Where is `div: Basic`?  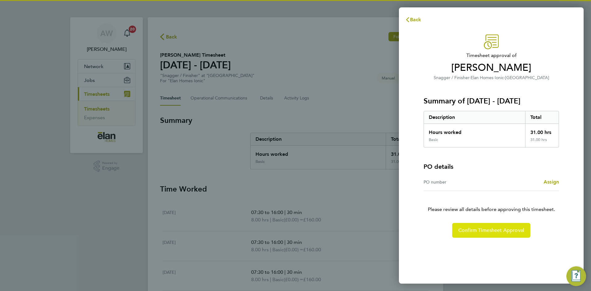 div: Basic is located at coordinates (433, 140).